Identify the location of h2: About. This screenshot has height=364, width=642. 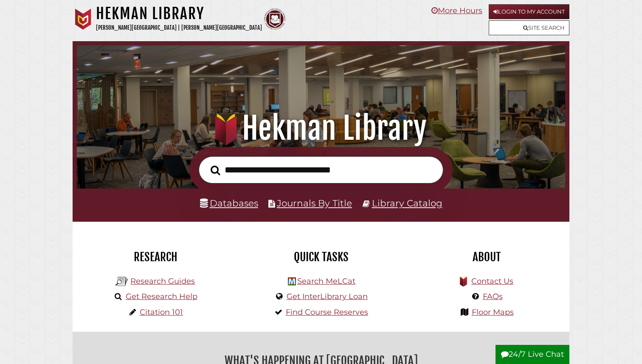
(487, 257).